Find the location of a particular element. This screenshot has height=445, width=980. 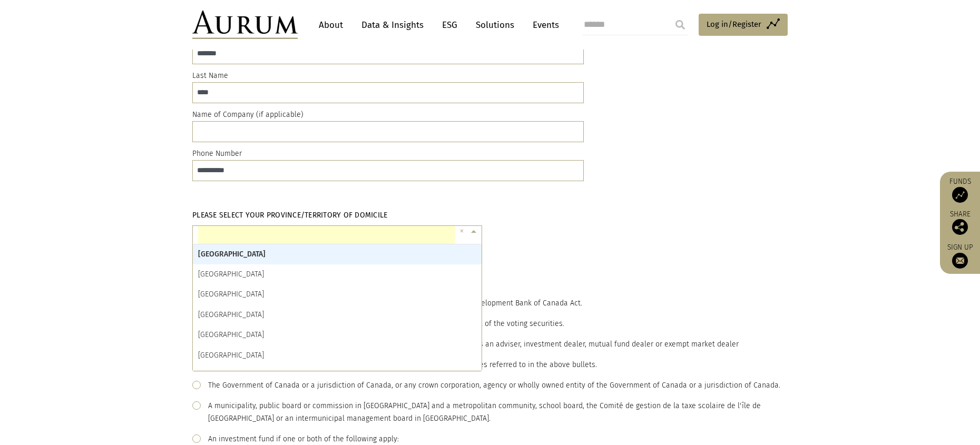

h5: Please select your province/territory of domicile is located at coordinates (490, 215).